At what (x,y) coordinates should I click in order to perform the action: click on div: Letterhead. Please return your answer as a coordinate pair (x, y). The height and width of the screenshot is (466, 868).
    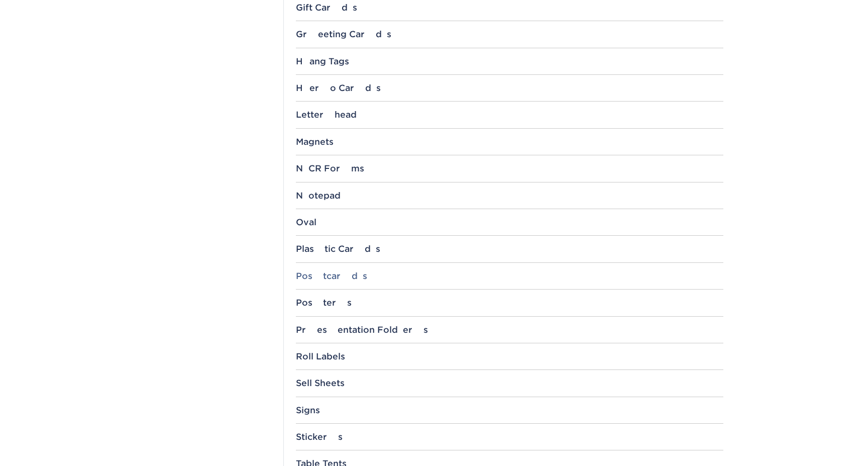
    Looking at the image, I should click on (509, 114).